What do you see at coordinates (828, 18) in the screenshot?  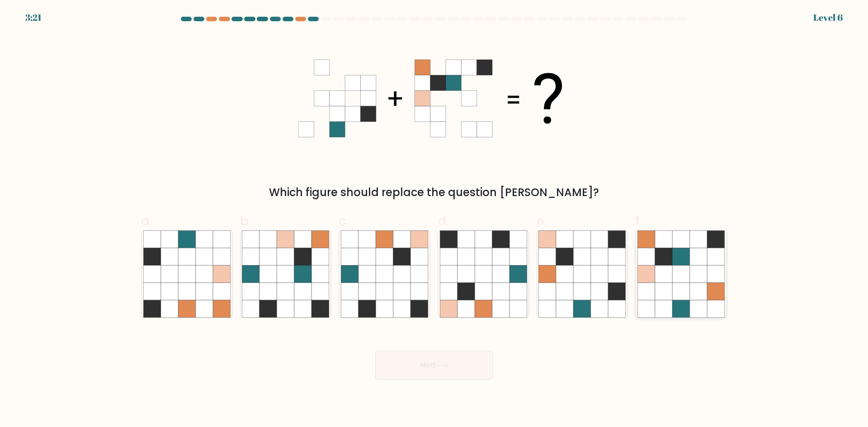 I see `div: Level 6` at bounding box center [828, 18].